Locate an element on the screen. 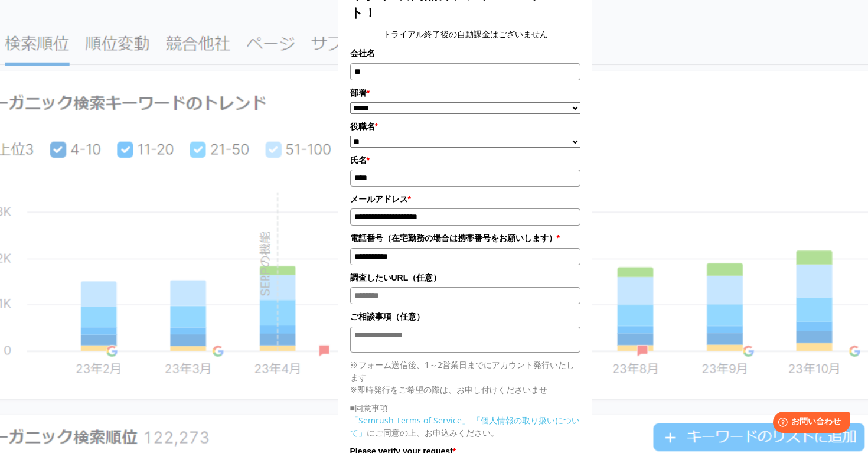 This screenshot has width=868, height=453. a: 「個人情報の取り扱いについて」 is located at coordinates (465, 426).